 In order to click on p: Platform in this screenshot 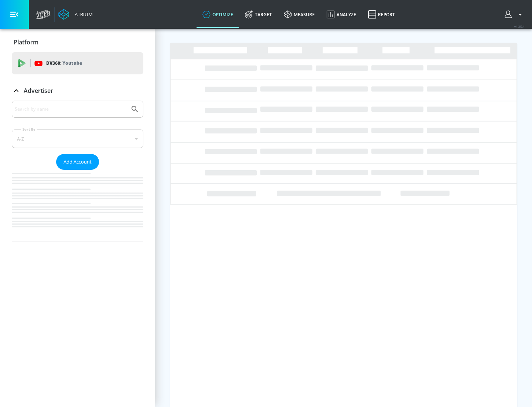, I will do `click(26, 42)`.